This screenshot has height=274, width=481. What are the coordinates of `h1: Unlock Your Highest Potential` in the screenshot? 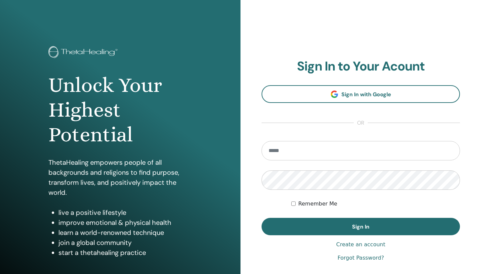 It's located at (120, 110).